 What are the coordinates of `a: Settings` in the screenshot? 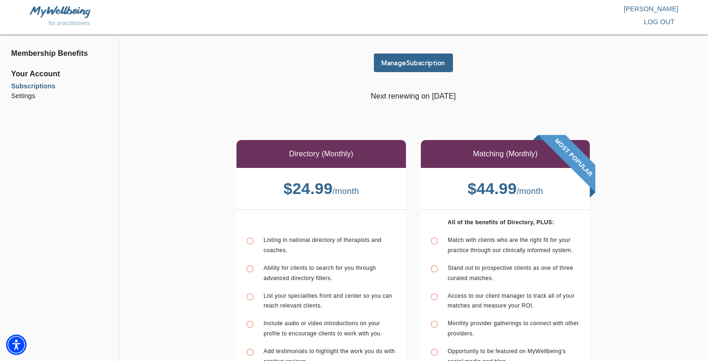 It's located at (59, 96).